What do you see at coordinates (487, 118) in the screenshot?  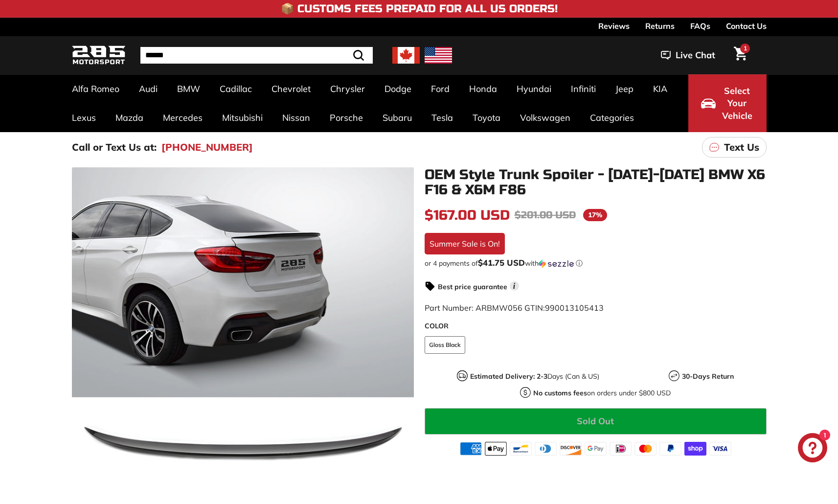 I see `a: Toyota` at bounding box center [487, 118].